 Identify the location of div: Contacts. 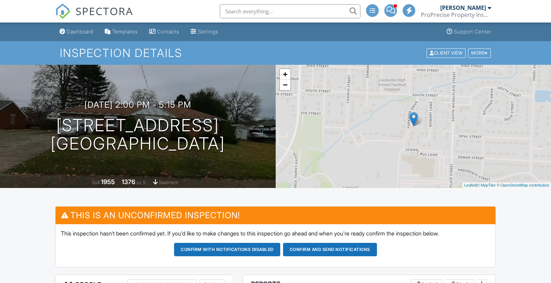
(168, 31).